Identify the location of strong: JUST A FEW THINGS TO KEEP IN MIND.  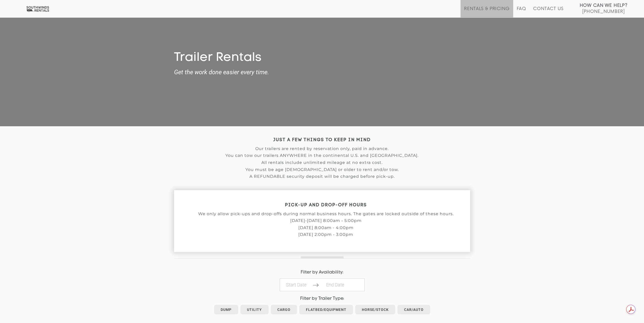
(322, 140).